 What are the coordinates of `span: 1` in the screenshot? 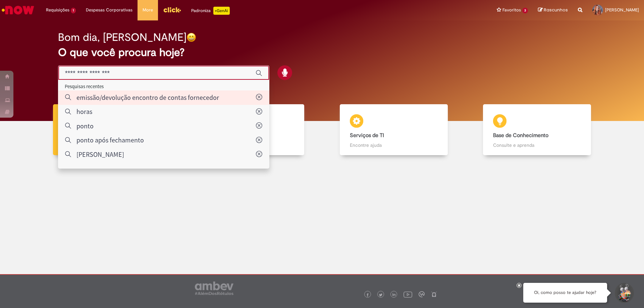 It's located at (73, 11).